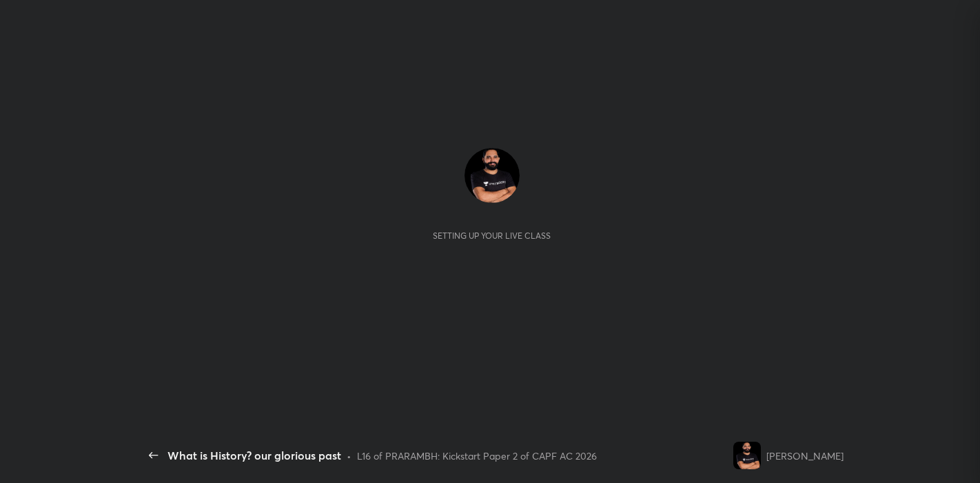 Image resolution: width=980 pixels, height=483 pixels. Describe the element at coordinates (254, 456) in the screenshot. I see `div: What is History? our glorious past` at that location.